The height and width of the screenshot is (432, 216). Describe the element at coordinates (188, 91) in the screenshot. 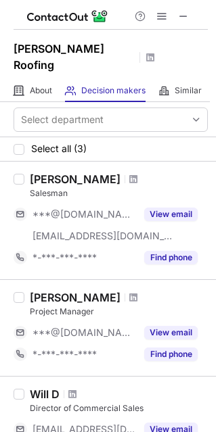

I see `span: Similar` at that location.